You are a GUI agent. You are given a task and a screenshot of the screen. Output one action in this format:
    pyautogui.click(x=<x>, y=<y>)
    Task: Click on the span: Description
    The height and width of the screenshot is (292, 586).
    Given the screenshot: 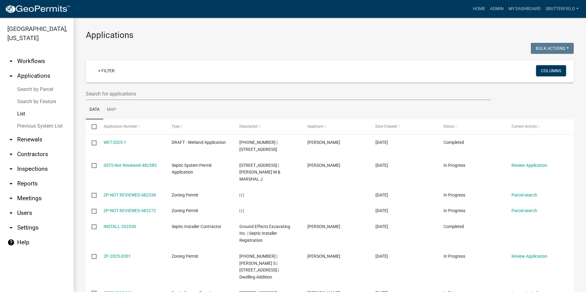 What is the action you would take?
    pyautogui.click(x=249, y=127)
    